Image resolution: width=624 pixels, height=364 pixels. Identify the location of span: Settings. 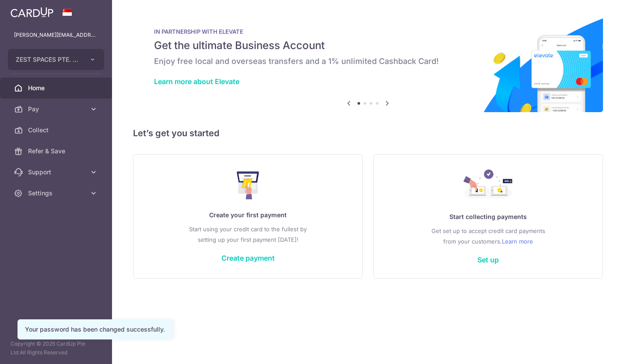
(57, 193).